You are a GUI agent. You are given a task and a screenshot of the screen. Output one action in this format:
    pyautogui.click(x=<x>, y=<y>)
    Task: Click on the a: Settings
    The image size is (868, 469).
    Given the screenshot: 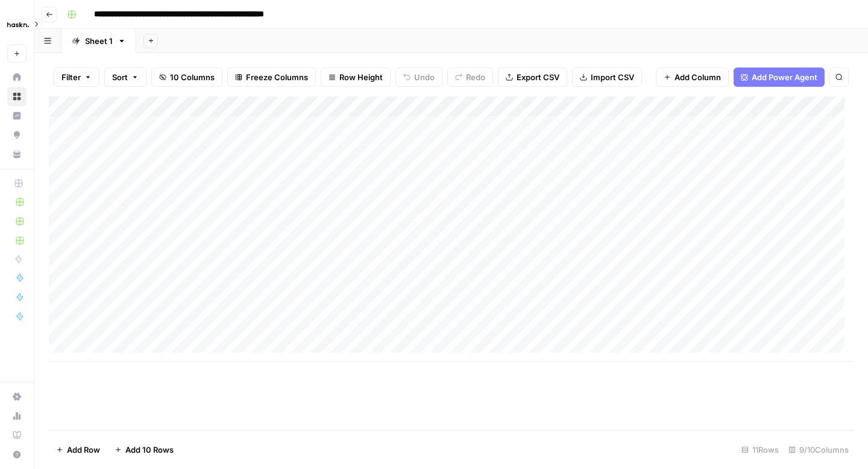 What is the action you would take?
    pyautogui.click(x=17, y=397)
    